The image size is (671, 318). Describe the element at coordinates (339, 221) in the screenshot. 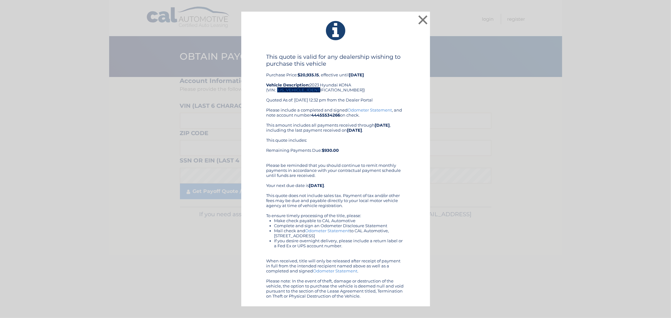

I see `li: Make check payable to CAL Automotive` at that location.